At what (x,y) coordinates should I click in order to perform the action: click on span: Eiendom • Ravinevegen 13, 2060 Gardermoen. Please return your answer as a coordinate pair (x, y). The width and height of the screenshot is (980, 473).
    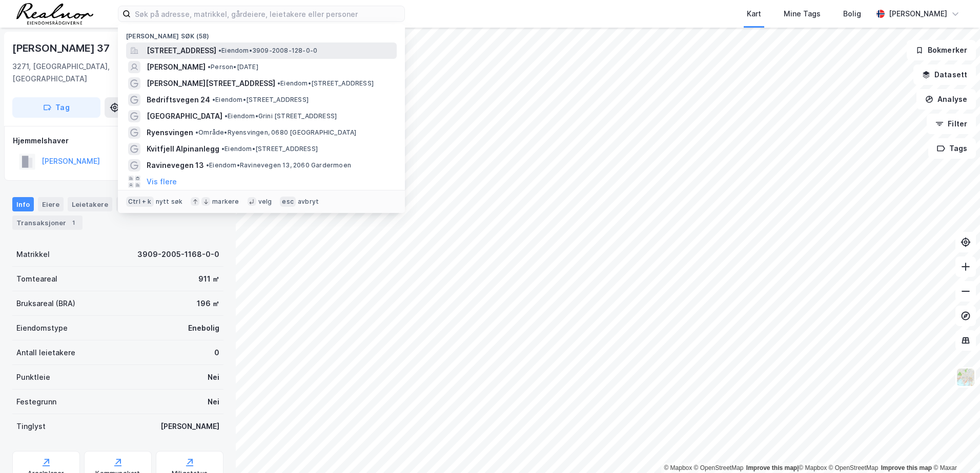
    Looking at the image, I should click on (278, 165).